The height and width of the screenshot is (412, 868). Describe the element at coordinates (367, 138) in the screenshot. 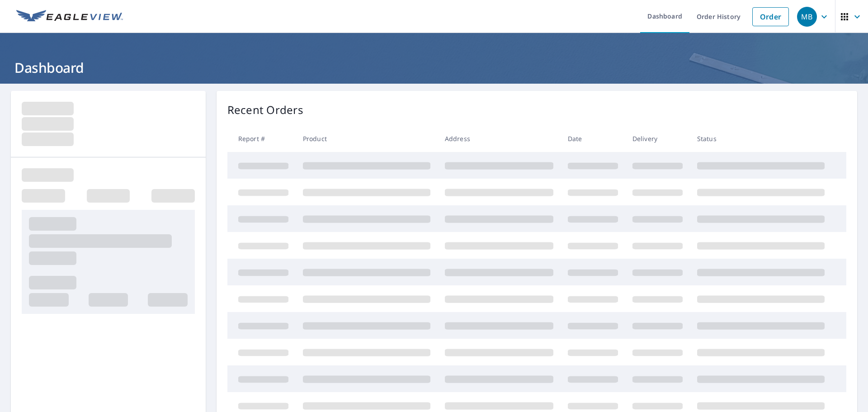

I see `th: Product` at that location.